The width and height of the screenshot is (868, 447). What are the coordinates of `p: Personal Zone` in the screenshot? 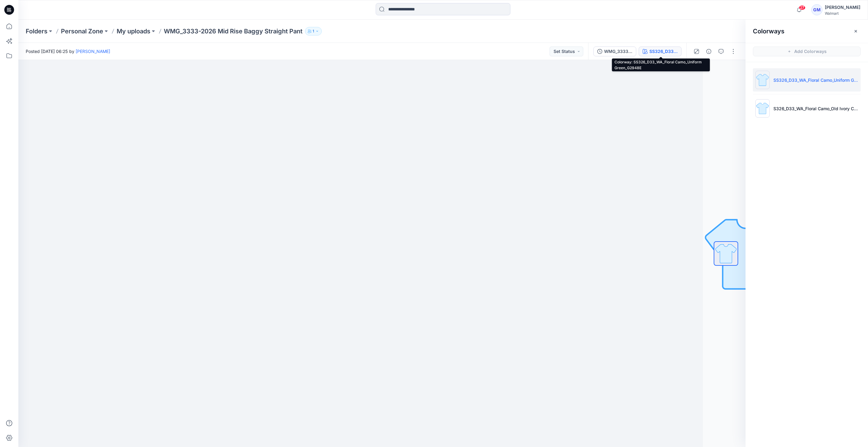 It's located at (82, 31).